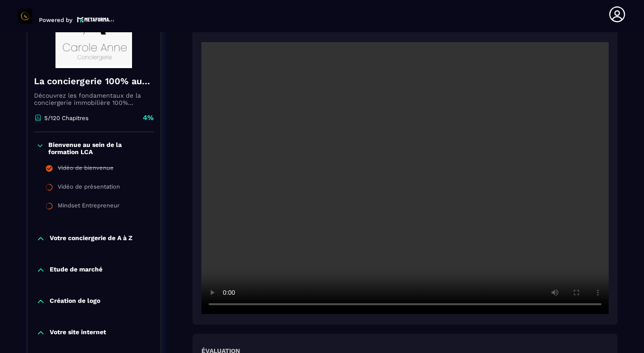 This screenshot has height=353, width=644. I want to click on p: Votre conciergerie de A à Z, so click(91, 239).